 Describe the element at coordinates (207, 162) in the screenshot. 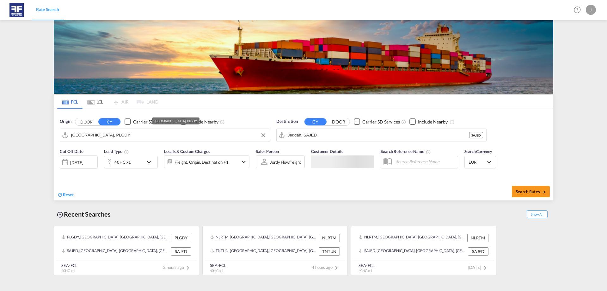

I see `div: Freight Origin Destination Factory Stuffingicon-chevron-down` at that location.